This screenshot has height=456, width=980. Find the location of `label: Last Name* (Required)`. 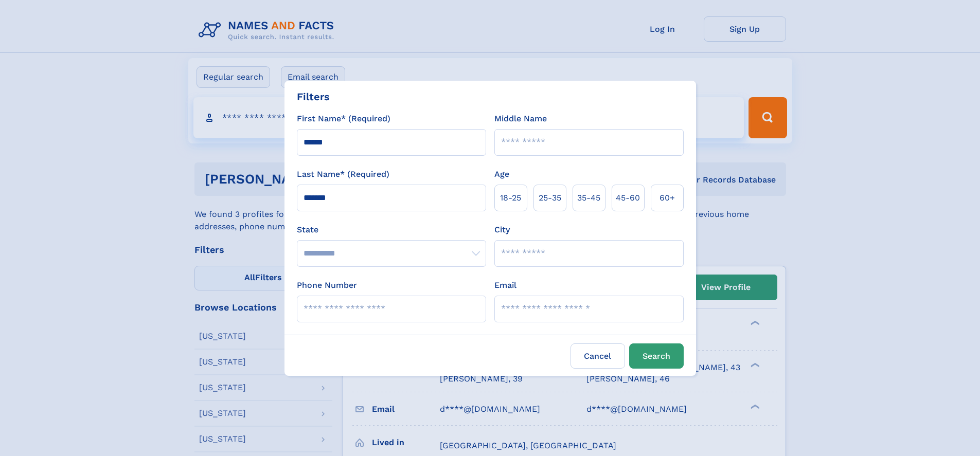

label: Last Name* (Required) is located at coordinates (343, 174).